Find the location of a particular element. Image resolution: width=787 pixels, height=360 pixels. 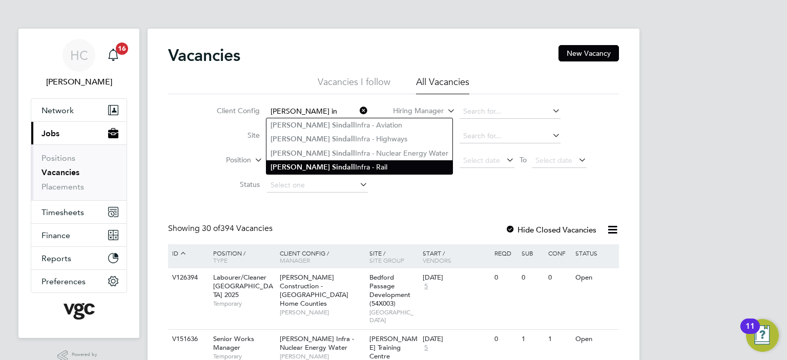

a: Vacancies is located at coordinates (60, 172).